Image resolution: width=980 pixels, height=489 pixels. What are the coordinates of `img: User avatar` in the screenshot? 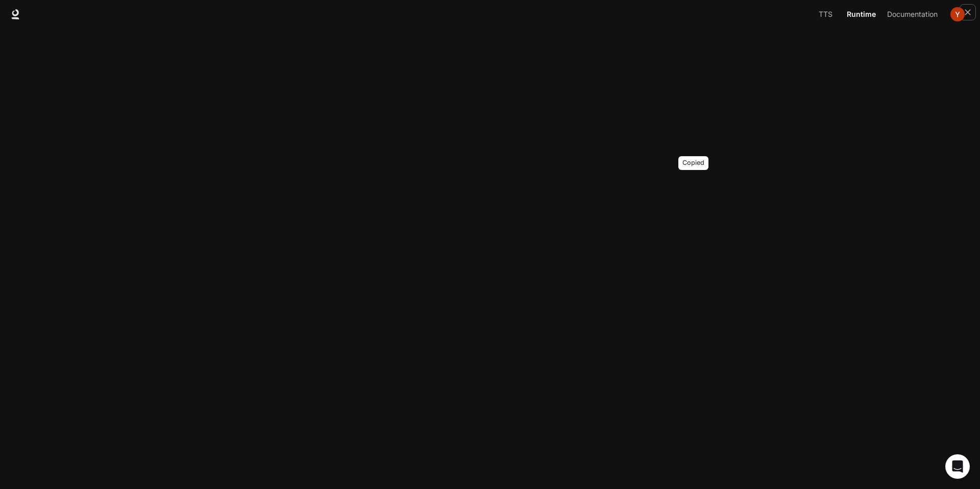 It's located at (958, 14).